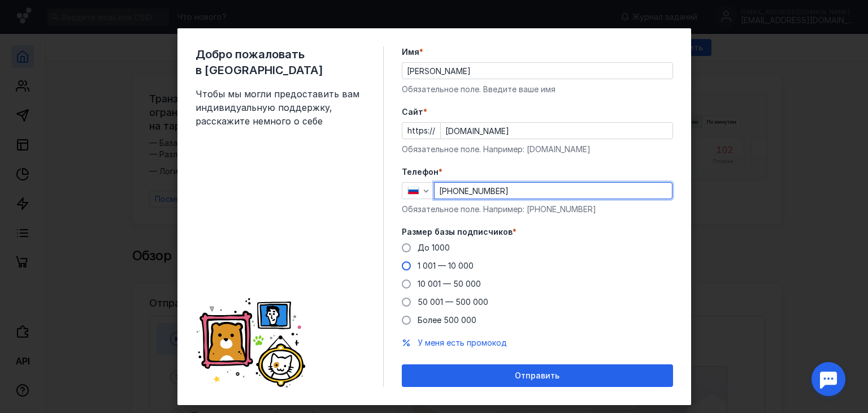 This screenshot has width=868, height=413. Describe the element at coordinates (538, 89) in the screenshot. I see `div: Обязательное поле. Введите ваше имя` at that location.